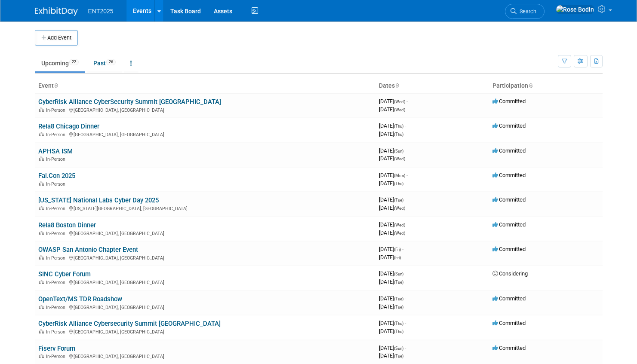 Image resolution: width=637 pixels, height=364 pixels. I want to click on th: Event, so click(205, 86).